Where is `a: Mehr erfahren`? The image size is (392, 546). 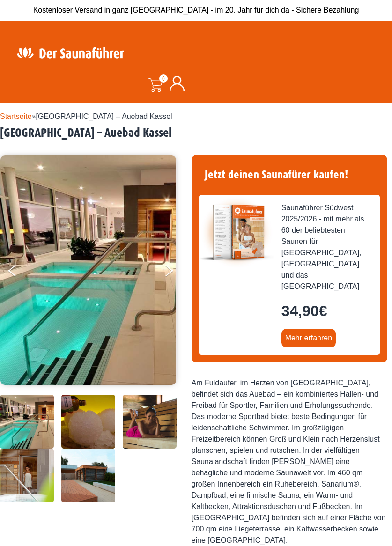 a: Mehr erfahren is located at coordinates (309, 339).